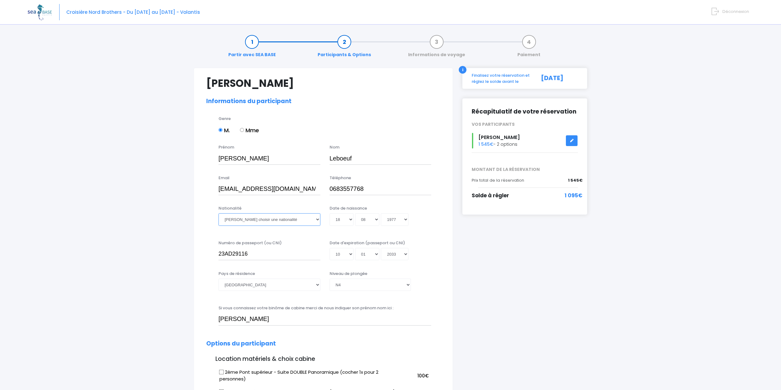  I want to click on input: 2ème Pont supérieur - Suite DOUBLE Panoramique (cocher 1x pour 2 personnes), so click(221, 372).